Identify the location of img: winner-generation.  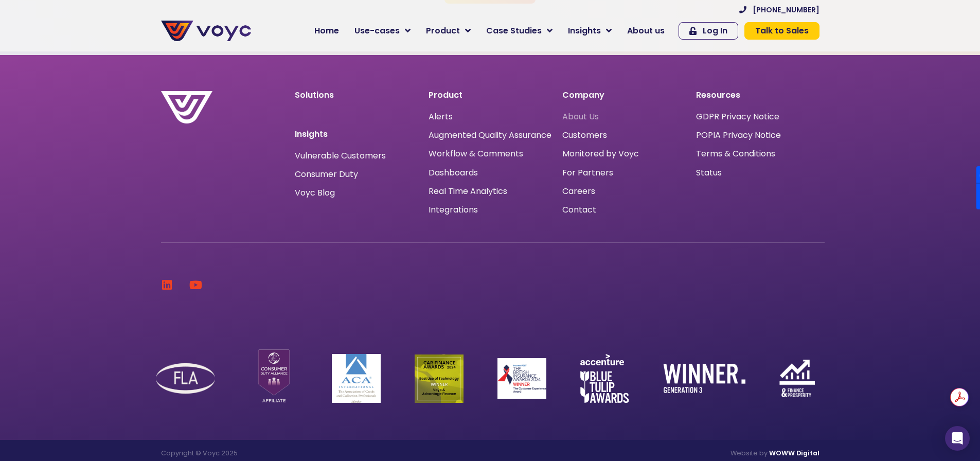
(704, 378).